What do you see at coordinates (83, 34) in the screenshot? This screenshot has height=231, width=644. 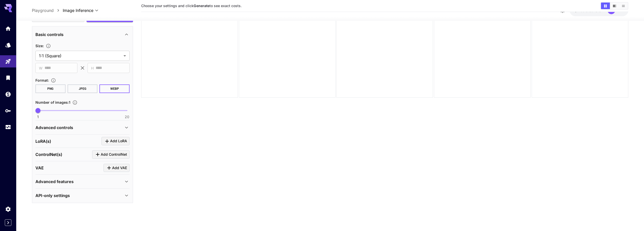 I see `div: Basic controls` at bounding box center [83, 34].